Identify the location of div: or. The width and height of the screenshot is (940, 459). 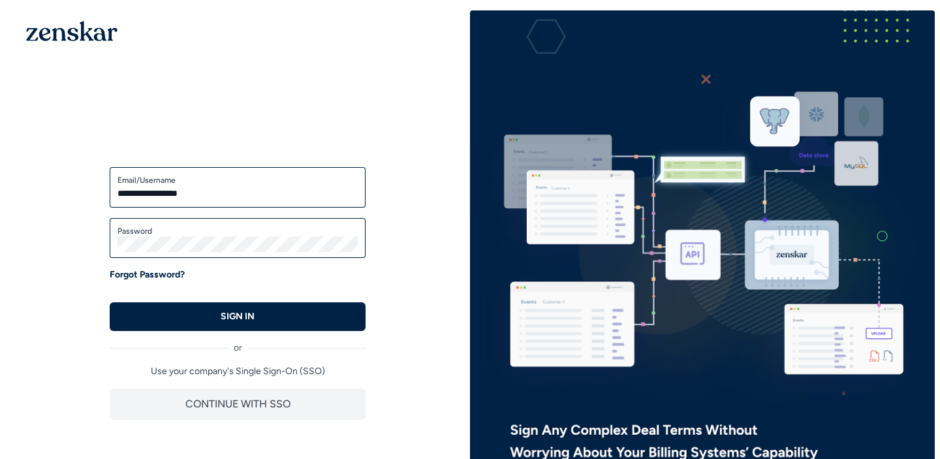
(237, 343).